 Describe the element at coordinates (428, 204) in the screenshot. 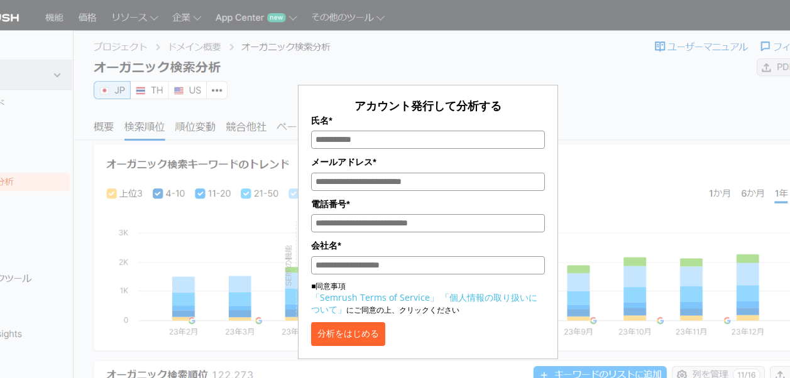

I see `label: 電話番号*` at that location.